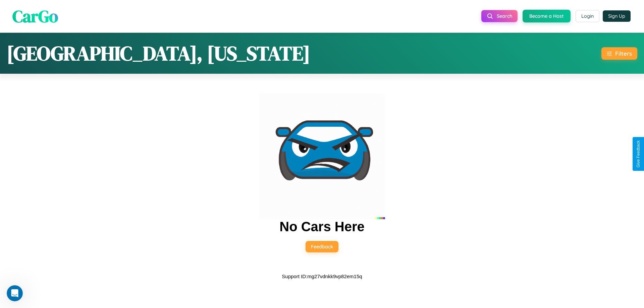 This screenshot has height=308, width=644. Describe the element at coordinates (322, 276) in the screenshot. I see `p: Support ID: mg27vdnkk9vp82em15q` at that location.